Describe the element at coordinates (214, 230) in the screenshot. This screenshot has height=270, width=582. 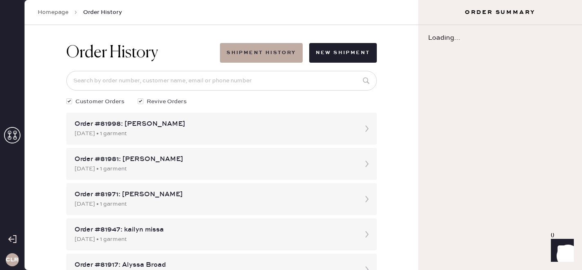
I see `div: Order #81947: kailyn missa` at that location.